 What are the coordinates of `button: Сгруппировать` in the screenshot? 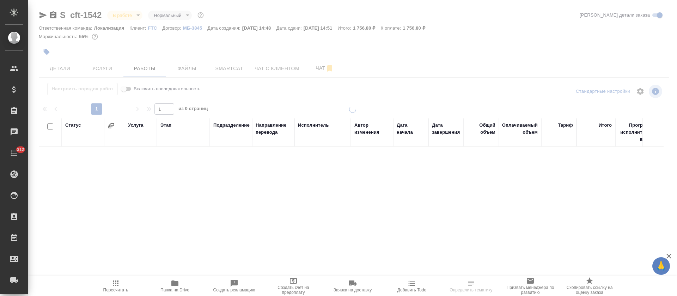 It's located at (111, 125).